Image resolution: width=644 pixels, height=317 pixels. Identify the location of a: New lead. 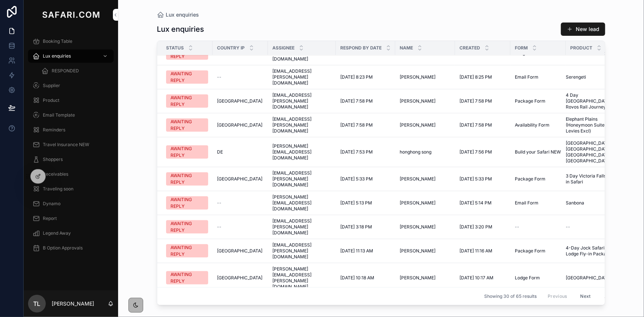
(583, 29).